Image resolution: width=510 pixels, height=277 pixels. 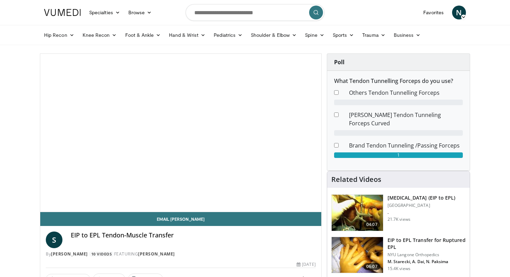 What do you see at coordinates (99, 35) in the screenshot?
I see `a: Knee Recon` at bounding box center [99, 35].